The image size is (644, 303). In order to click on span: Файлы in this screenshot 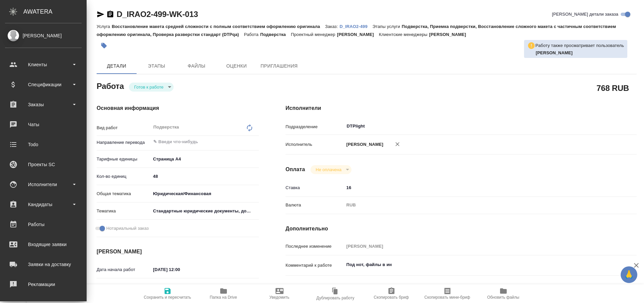, I will do `click(196, 66)`.